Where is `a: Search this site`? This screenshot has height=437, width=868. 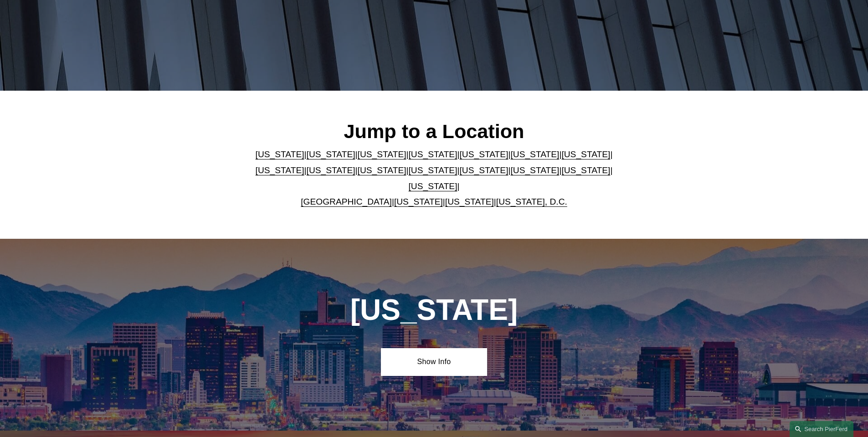
a: Search this site is located at coordinates (821, 429).